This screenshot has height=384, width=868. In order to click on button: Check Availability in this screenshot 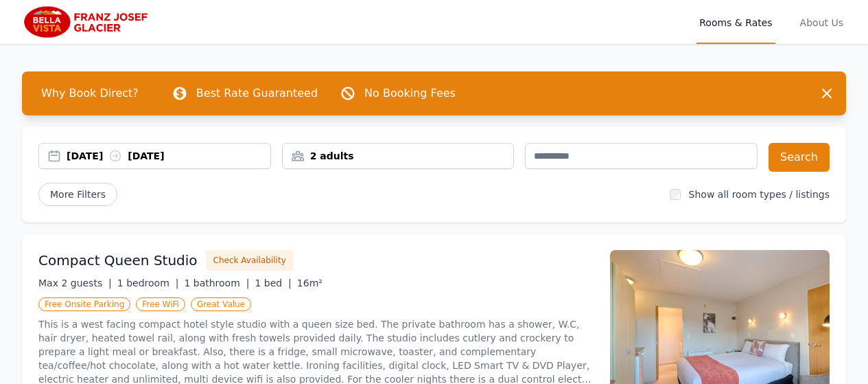, I will do `click(250, 260)`.